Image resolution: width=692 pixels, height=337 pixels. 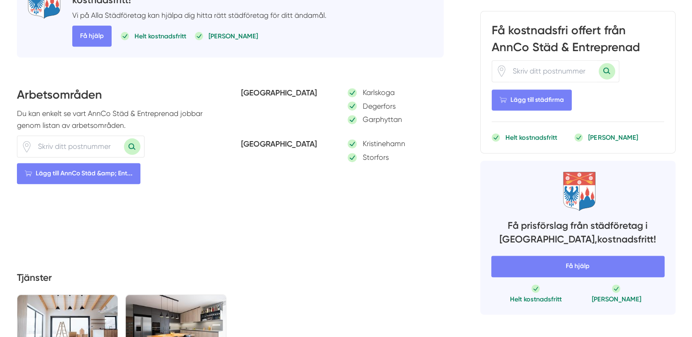 I want to click on p: Karlskoga, so click(x=378, y=92).